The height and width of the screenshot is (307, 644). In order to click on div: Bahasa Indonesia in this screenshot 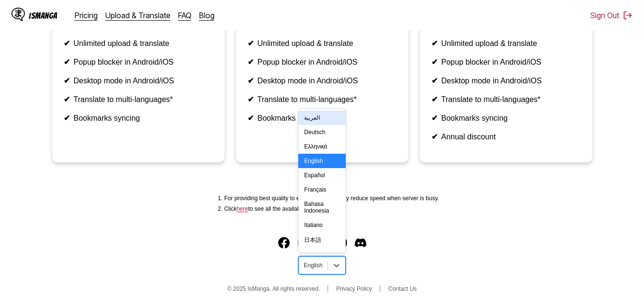, I will do `click(322, 208)`.